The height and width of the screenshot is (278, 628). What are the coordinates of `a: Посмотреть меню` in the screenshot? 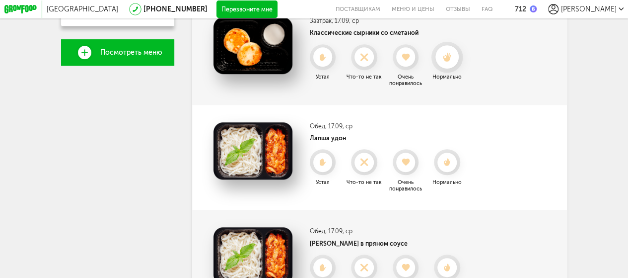 It's located at (118, 52).